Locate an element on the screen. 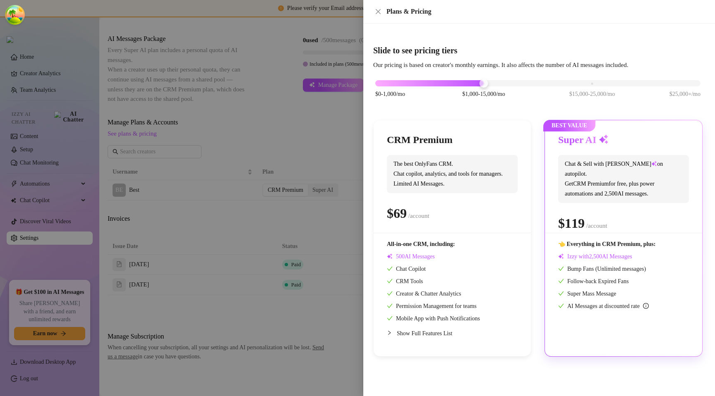 This screenshot has width=715, height=396. span: $1,000-15,000/mo is located at coordinates (483, 94).